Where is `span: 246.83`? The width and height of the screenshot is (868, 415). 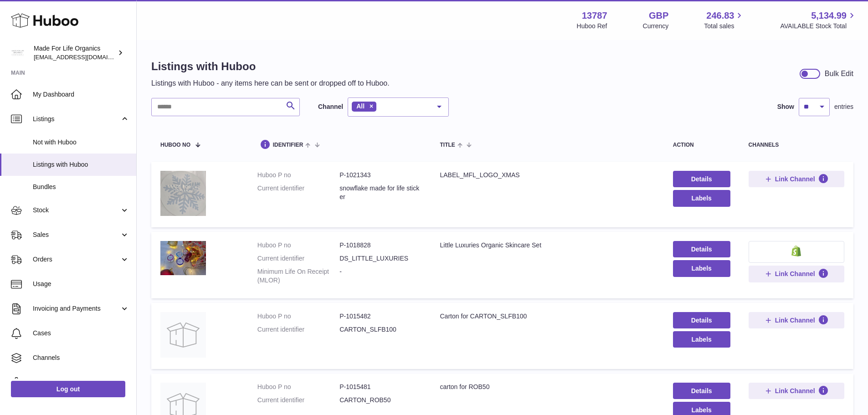
span: 246.83 is located at coordinates (720, 15).